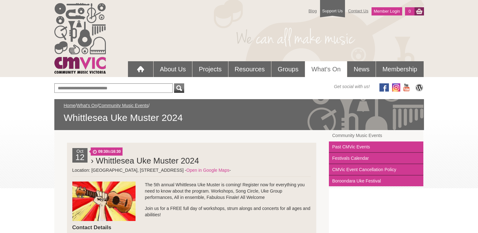  I want to click on div: Oct, so click(80, 155).